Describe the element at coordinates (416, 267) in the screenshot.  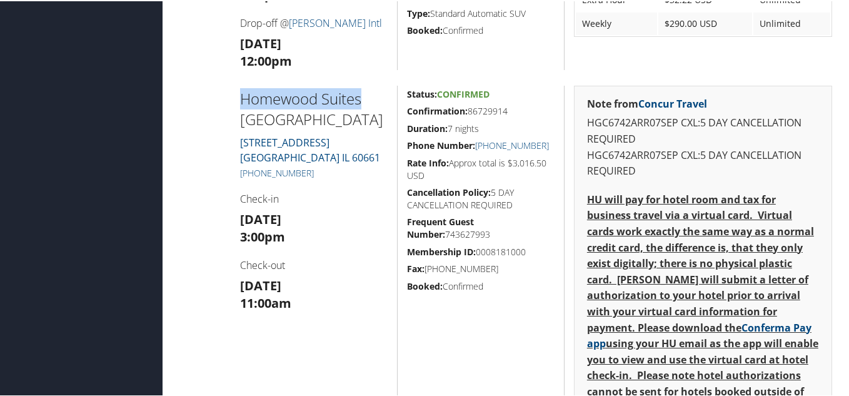
I see `strong: Fax:` at that location.